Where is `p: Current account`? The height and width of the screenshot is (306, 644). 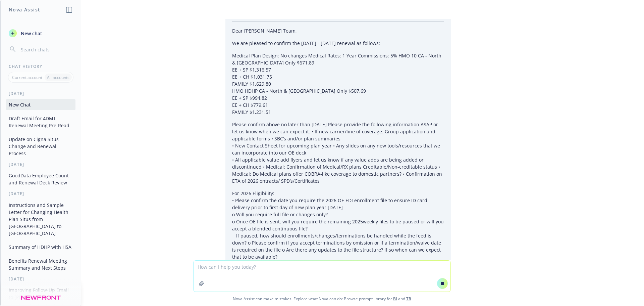
p: Current account is located at coordinates (28, 77).